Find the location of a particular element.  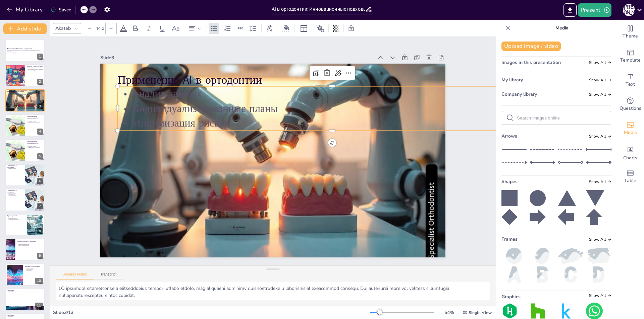

p: Преимущества AI is located at coordinates (16, 216).